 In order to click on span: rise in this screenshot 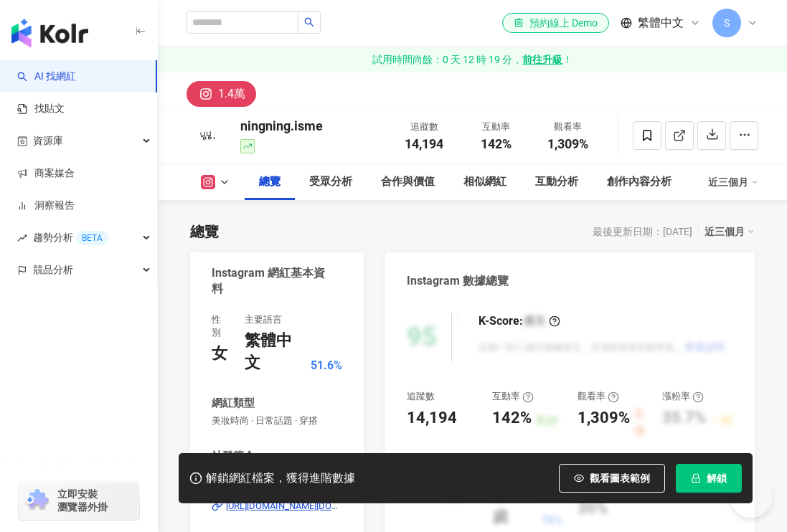, I will do `click(22, 238)`.